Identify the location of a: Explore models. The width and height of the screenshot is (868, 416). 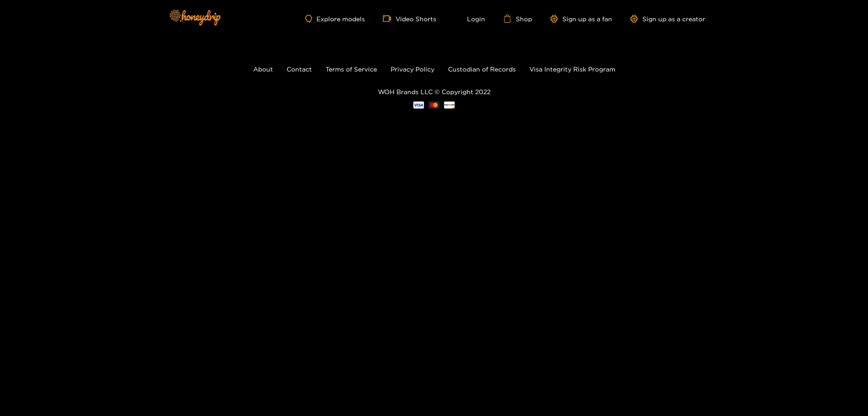
(335, 18).